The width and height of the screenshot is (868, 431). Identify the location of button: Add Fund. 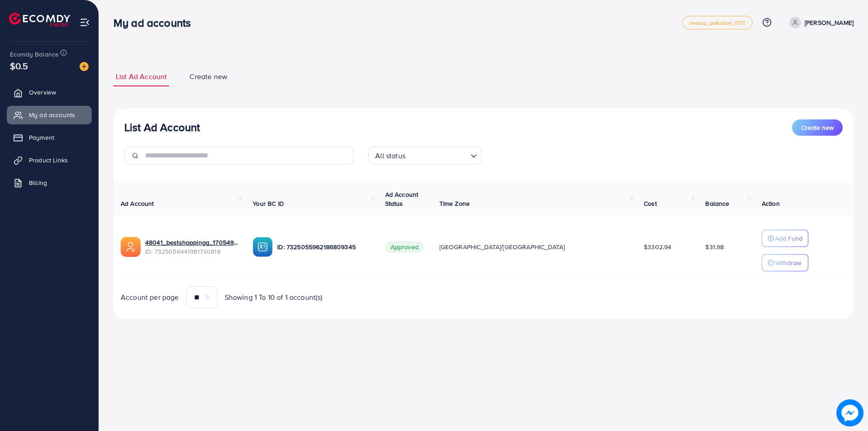
(785, 238).